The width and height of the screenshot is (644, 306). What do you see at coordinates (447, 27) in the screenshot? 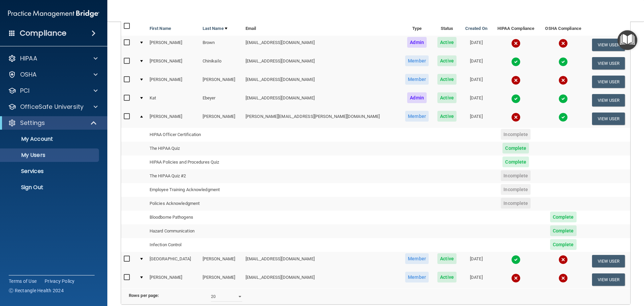
I see `th: Status` at bounding box center [447, 27].